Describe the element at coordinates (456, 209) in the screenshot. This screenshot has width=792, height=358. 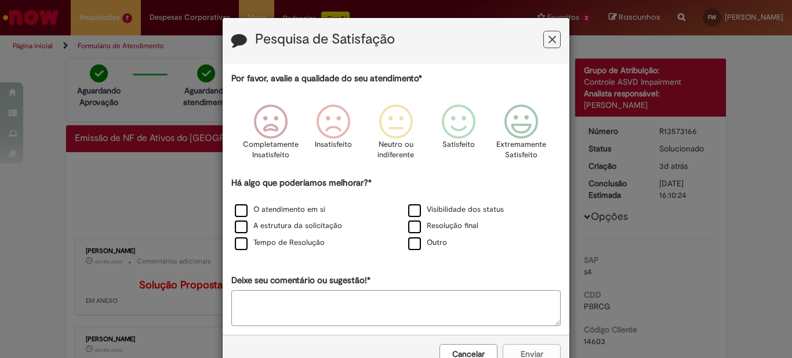
I see `label: Visibilidade dos status` at that location.